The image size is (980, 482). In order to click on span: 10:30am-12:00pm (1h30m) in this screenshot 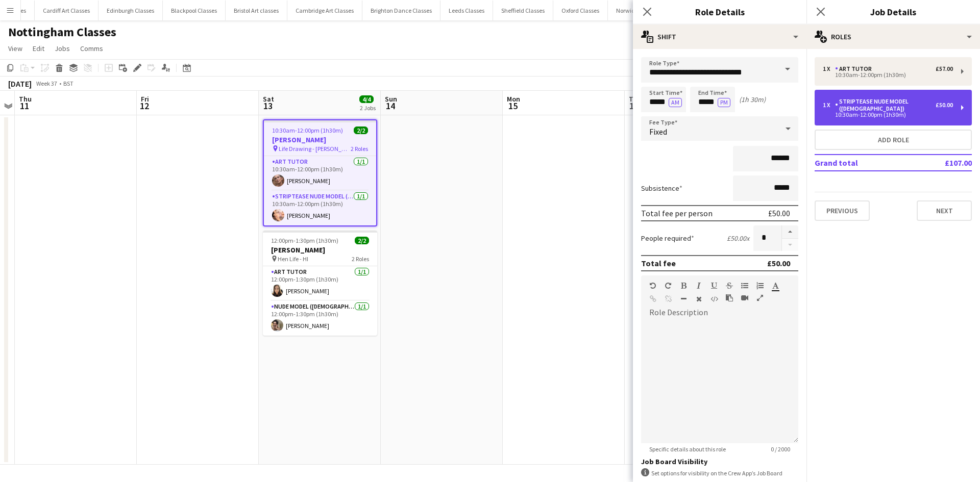, I will do `click(307, 130)`.